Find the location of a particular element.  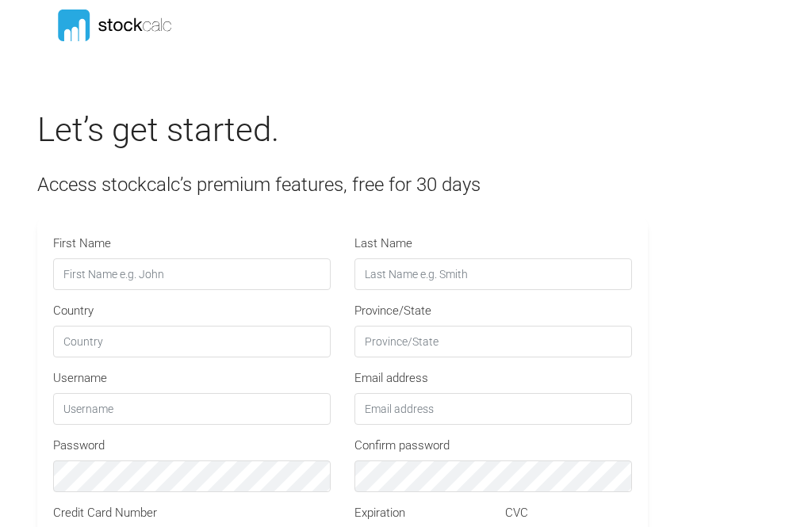

label: Last Name is located at coordinates (383, 244).